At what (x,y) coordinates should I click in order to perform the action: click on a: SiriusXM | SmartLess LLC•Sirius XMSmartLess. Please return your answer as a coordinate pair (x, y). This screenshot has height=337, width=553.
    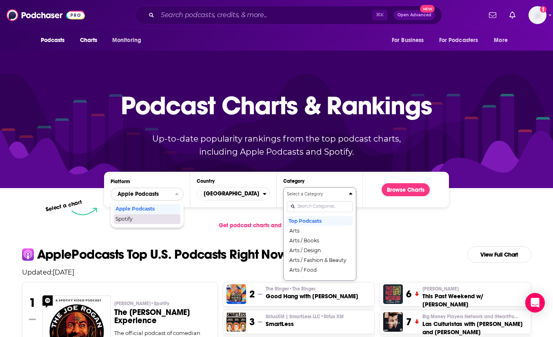
    Looking at the image, I should click on (305, 321).